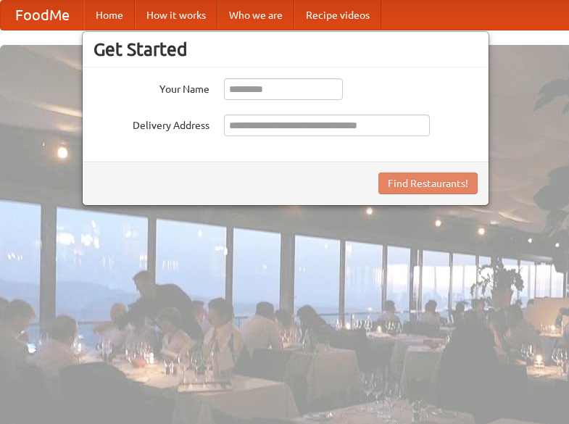 The height and width of the screenshot is (424, 569). I want to click on label: Your Name, so click(152, 87).